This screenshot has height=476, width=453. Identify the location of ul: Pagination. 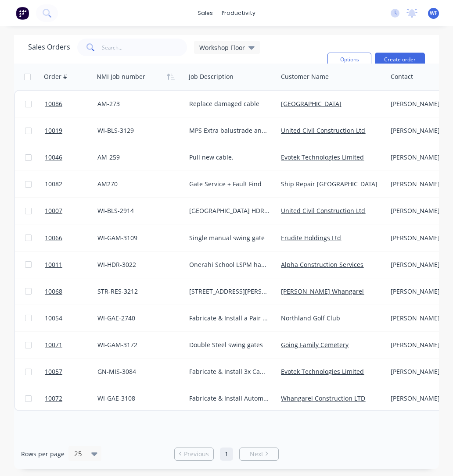
(226, 454).